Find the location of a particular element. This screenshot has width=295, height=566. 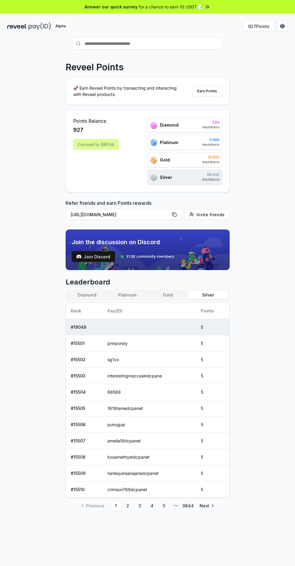

span: Points Balance is located at coordinates (96, 121).